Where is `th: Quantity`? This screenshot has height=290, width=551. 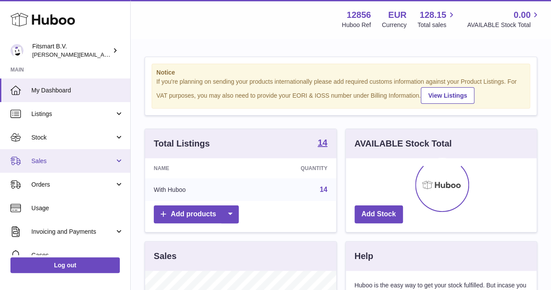
th: Quantity is located at coordinates (291, 168).